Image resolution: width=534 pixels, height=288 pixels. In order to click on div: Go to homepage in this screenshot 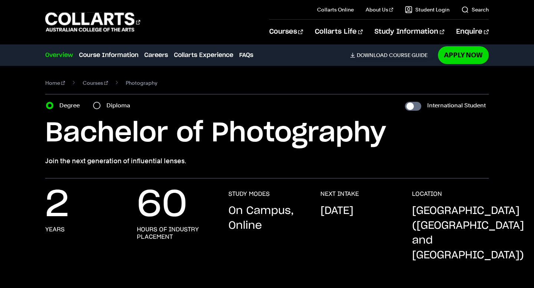, I will do `click(93, 22)`.